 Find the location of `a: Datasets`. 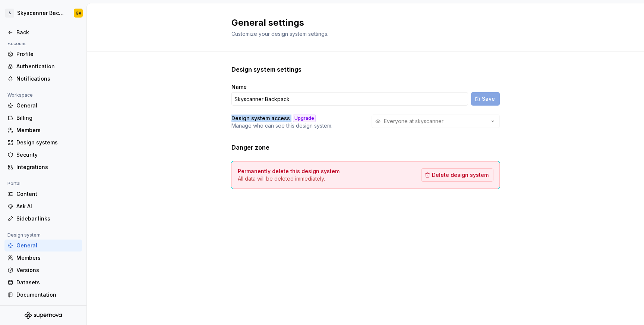

a: Datasets is located at coordinates (43, 282).